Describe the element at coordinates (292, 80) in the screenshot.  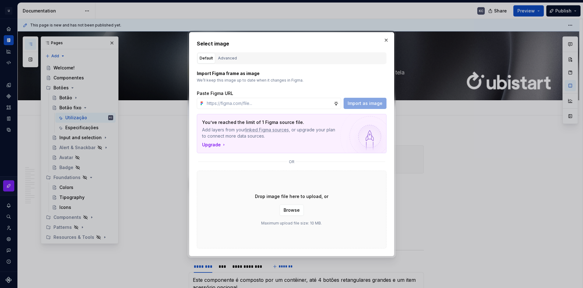
I see `p: We’ll keep this image up to date when it changes in Figma.` at that location.